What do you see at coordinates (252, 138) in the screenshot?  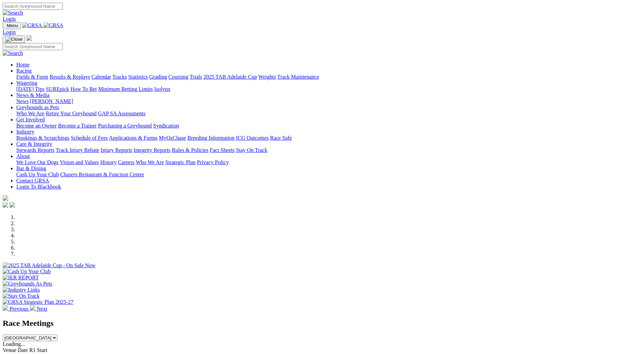 I see `a: ICG Outcomes` at bounding box center [252, 138].